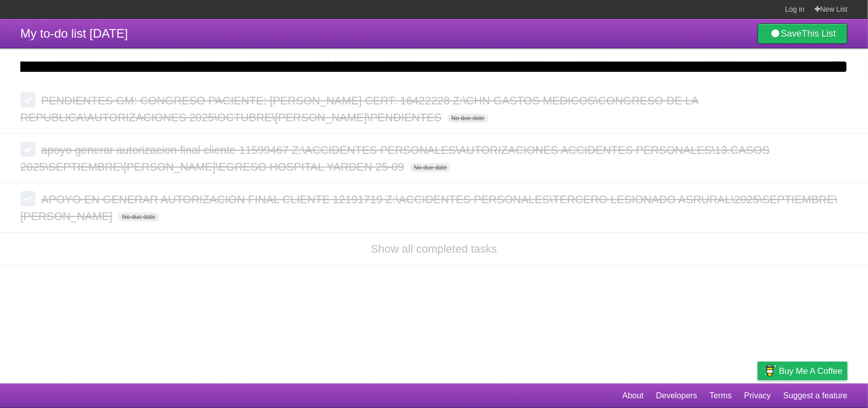 The image size is (868, 408). What do you see at coordinates (802, 33) in the screenshot?
I see `a: SaveThis List` at bounding box center [802, 33].